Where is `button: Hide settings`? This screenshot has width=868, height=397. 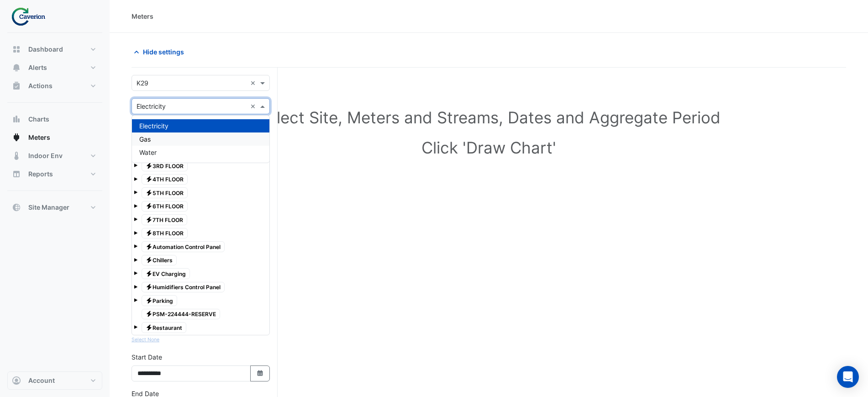 button: Hide settings is located at coordinates (161, 52).